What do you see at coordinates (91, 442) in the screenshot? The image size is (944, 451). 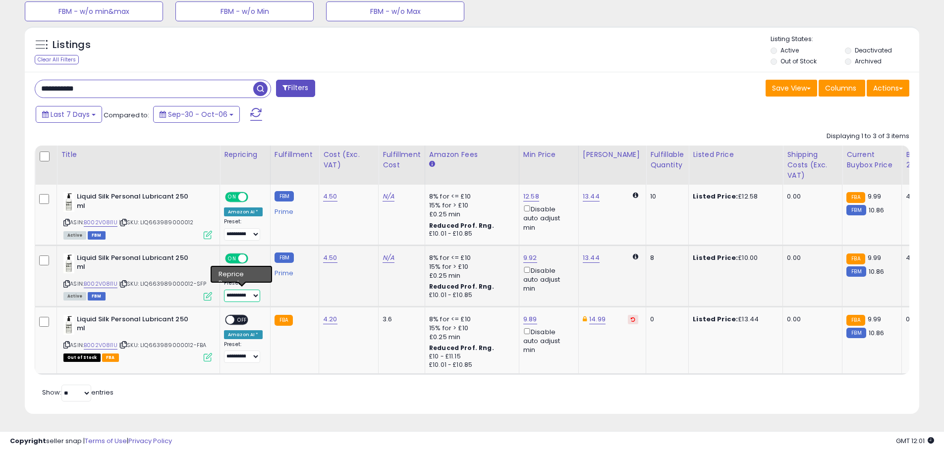 I see `div: seller snap | |` at bounding box center [91, 442].